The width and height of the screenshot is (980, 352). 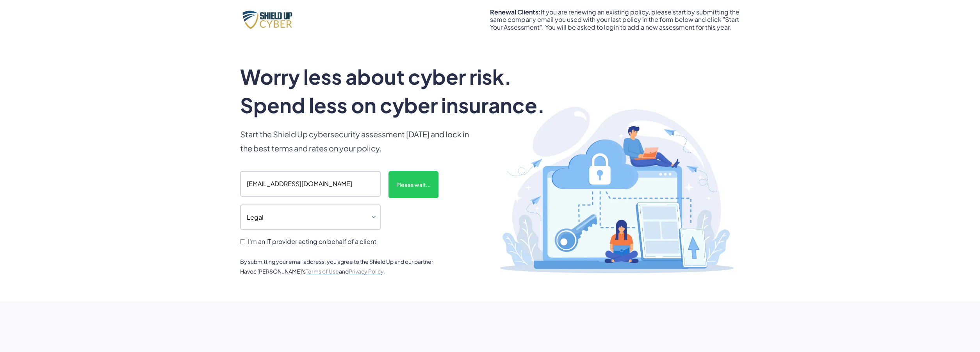 I want to click on h1: Worry less about cyber risk. Spend less on cyber insurance., so click(x=403, y=91).